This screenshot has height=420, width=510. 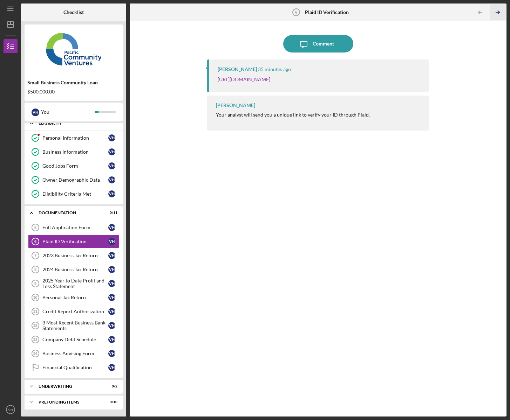 I want to click on button: VH, so click(x=10, y=410).